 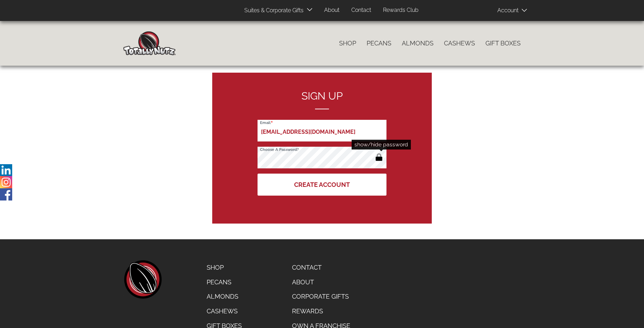 I want to click on a: Rewards, so click(x=321, y=311).